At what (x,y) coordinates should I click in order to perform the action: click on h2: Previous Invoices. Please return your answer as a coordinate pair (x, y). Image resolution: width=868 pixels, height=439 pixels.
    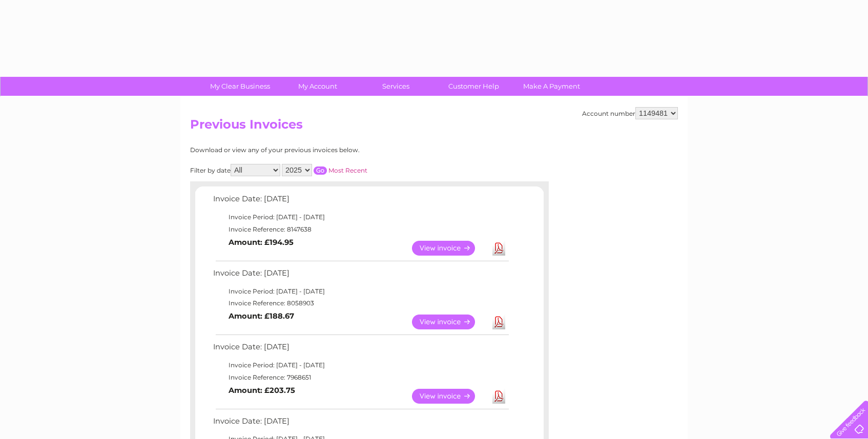
    Looking at the image, I should click on (434, 127).